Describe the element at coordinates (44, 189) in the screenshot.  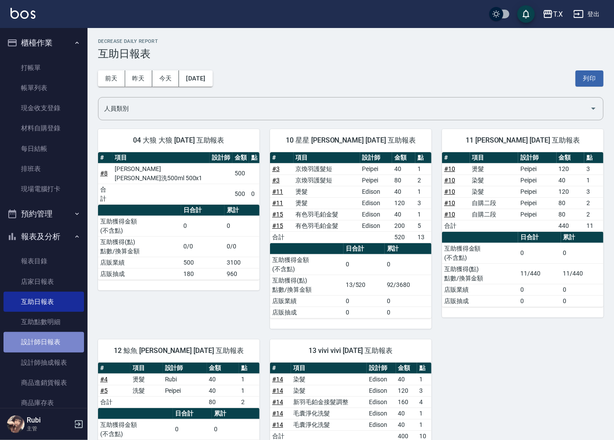
I see `a: 現場電腦打卡` at that location.